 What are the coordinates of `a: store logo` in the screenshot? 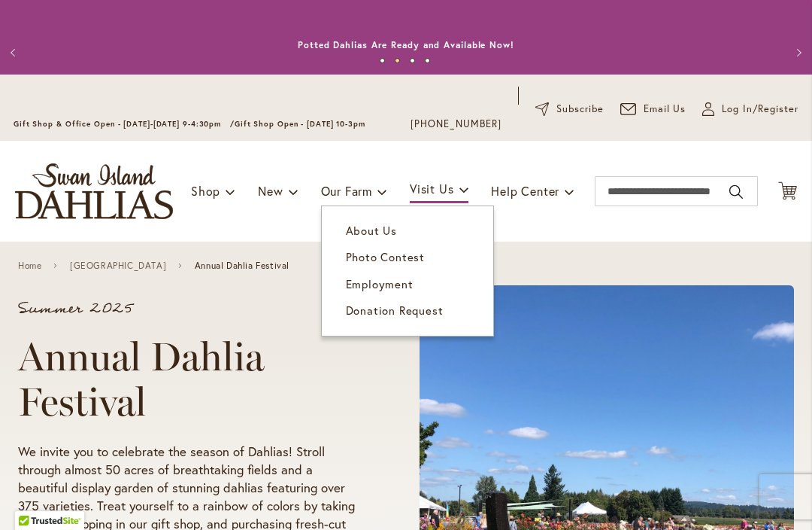 It's located at (94, 191).